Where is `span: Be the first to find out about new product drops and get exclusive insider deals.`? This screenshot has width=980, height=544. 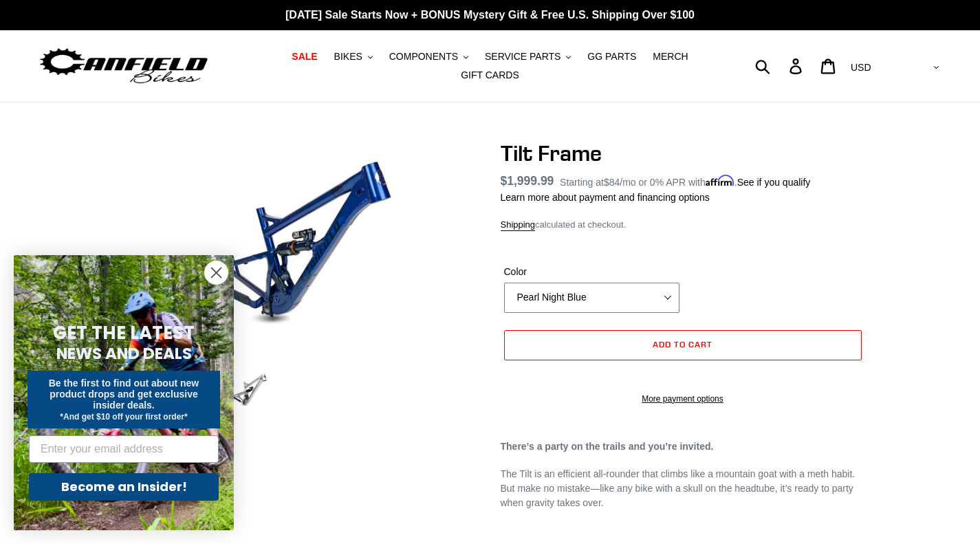 span: Be the first to find out about new product drops and get exclusive insider deals. is located at coordinates (124, 394).